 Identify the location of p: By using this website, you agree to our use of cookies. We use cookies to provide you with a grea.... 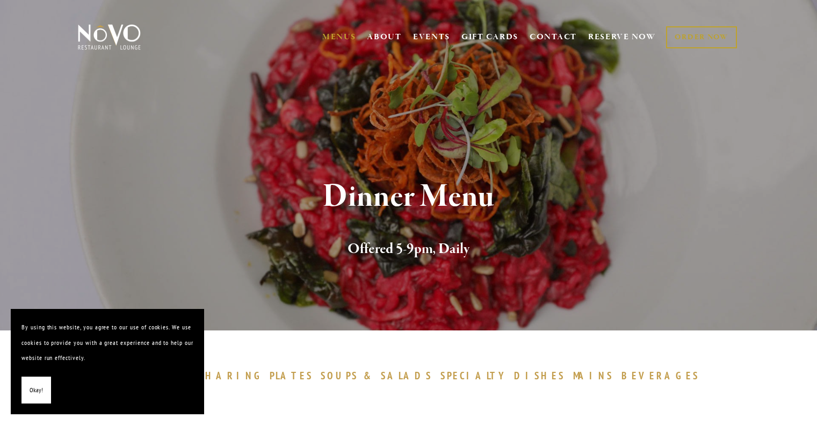
(107, 343).